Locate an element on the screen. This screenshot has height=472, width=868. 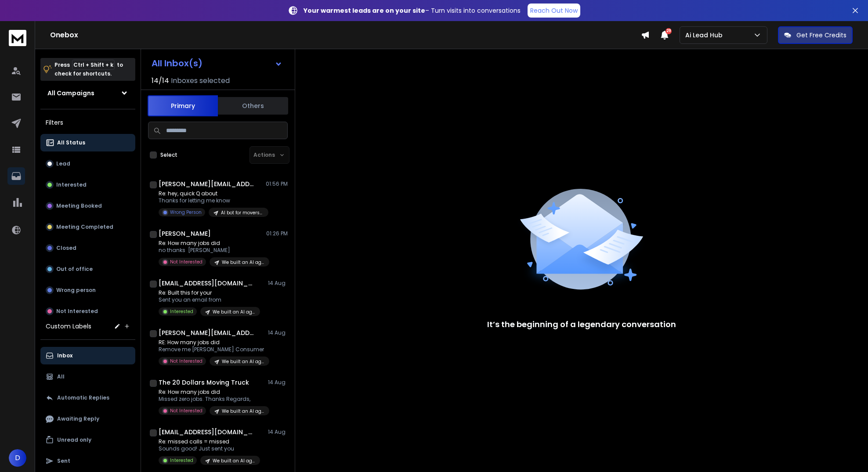
p: Re: Built this for your is located at coordinates (209, 293).